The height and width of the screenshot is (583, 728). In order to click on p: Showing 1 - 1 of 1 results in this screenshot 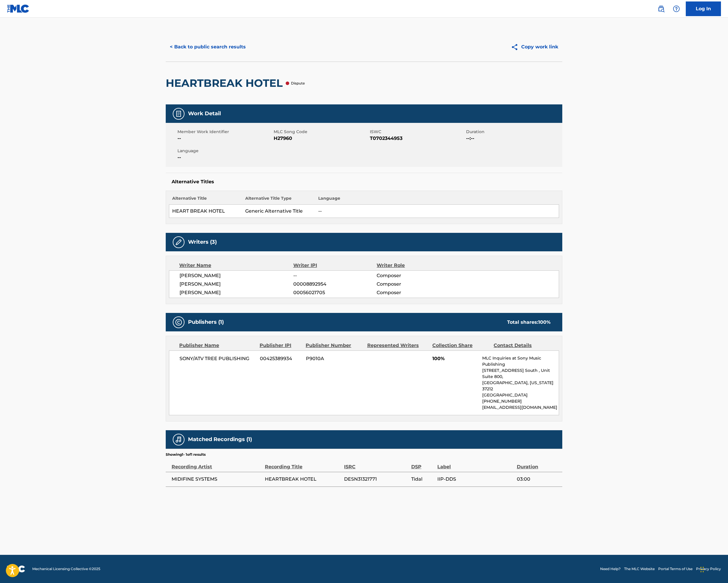, I will do `click(186, 455)`.